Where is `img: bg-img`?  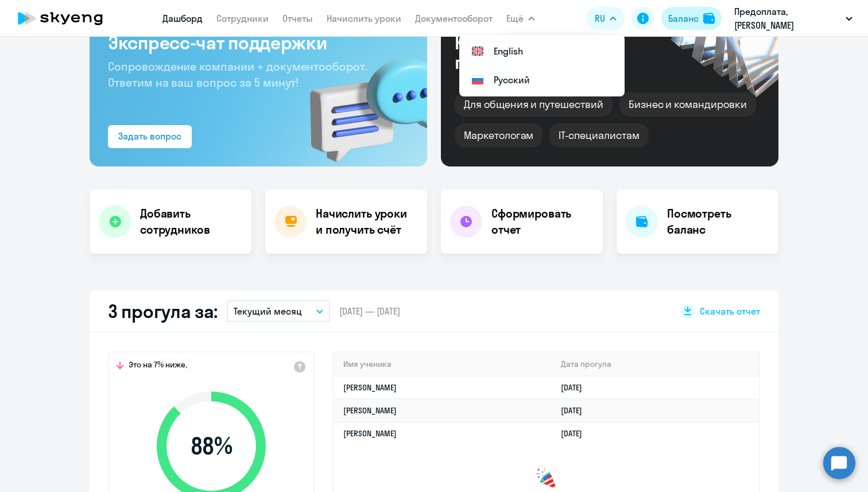 img: bg-img is located at coordinates (360, 102).